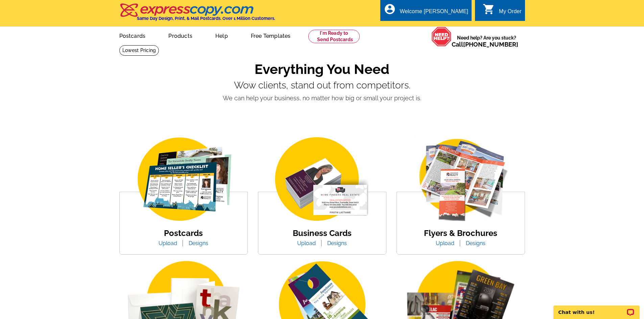 The width and height of the screenshot is (644, 319). What do you see at coordinates (502, 11) in the screenshot?
I see `a: shopping_cart My Order` at bounding box center [502, 11].